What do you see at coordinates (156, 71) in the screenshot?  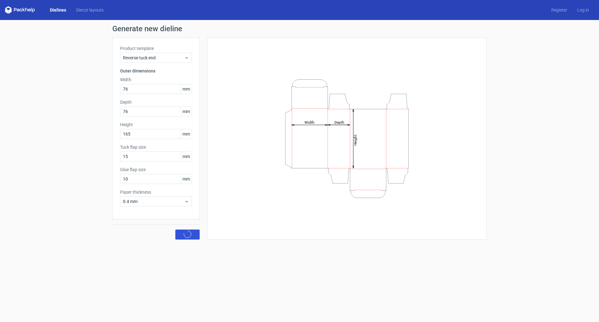 I see `h3: Outer dimensions` at bounding box center [156, 71].